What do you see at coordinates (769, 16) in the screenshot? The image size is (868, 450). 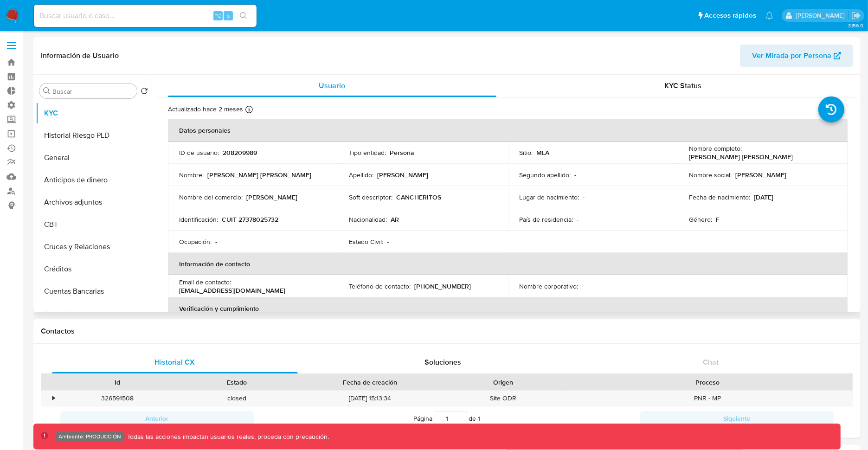 I see `a: Notificaciones` at bounding box center [769, 16].